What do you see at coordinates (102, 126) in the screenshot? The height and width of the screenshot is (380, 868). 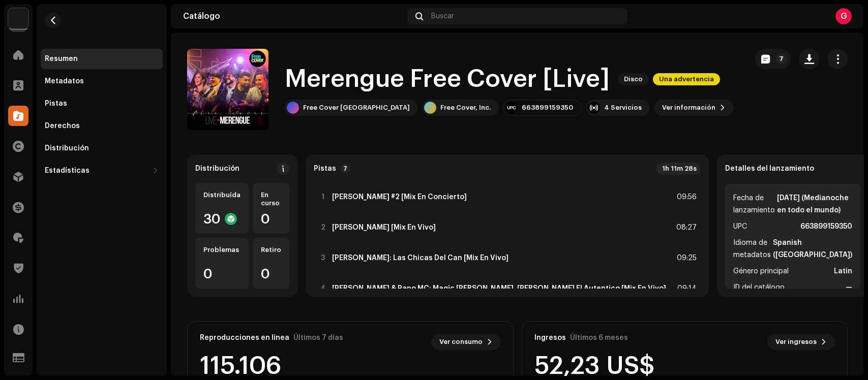 I see `re-m-nav-item: Derechos` at bounding box center [102, 126].